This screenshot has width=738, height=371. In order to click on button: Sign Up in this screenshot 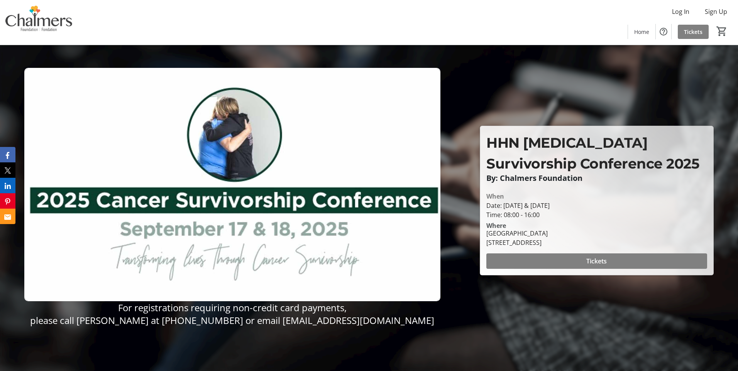, I will do `click(716, 12)`.